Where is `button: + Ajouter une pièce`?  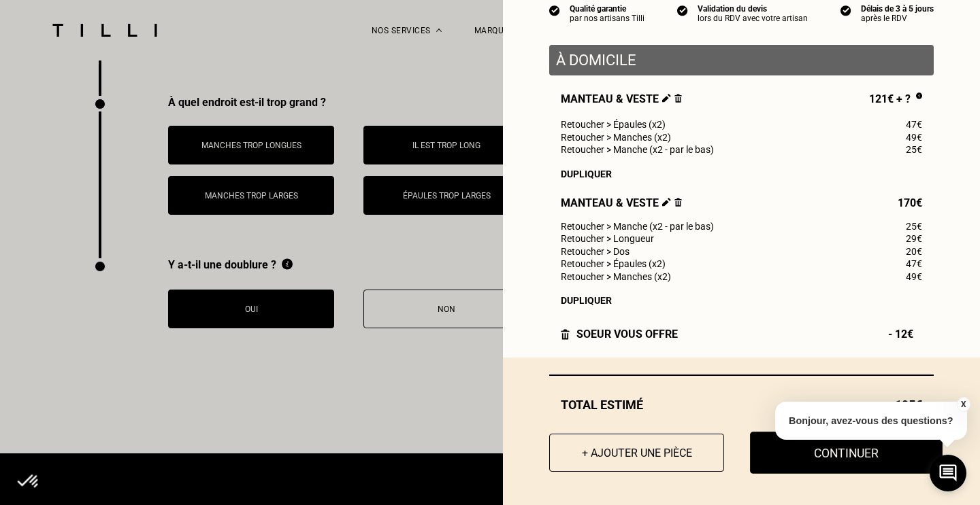 button: + Ajouter une pièce is located at coordinates (636, 453).